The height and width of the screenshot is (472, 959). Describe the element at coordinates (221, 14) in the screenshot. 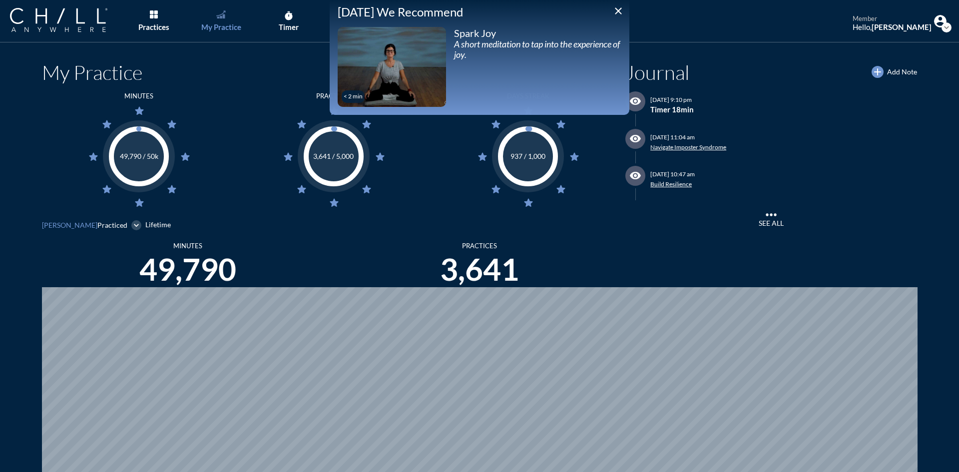

I see `img: Graph` at that location.